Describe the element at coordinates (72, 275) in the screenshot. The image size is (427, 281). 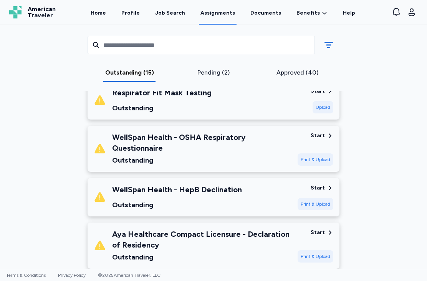
I see `a: Privacy Policy` at that location.